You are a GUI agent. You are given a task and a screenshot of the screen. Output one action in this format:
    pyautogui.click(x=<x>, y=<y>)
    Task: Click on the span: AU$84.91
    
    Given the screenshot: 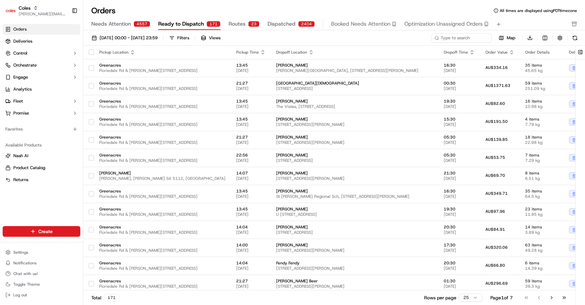 What is the action you would take?
    pyautogui.click(x=495, y=230)
    